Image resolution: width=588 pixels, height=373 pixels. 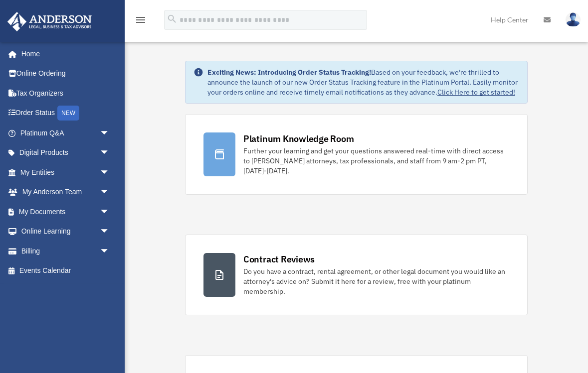 What do you see at coordinates (50, 21) in the screenshot?
I see `img: Anderson Advisors Platinum Portal` at bounding box center [50, 21].